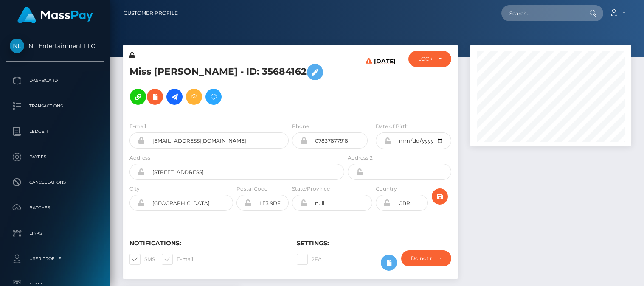  Describe the element at coordinates (309, 260) in the screenshot. I see `label: 2FA` at that location.